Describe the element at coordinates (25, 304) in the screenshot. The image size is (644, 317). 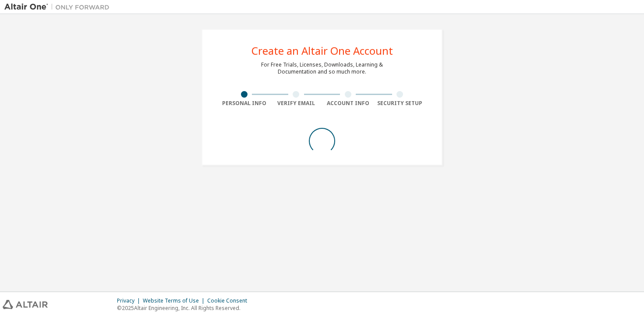
I see `img: altair_logo.svg` at that location.